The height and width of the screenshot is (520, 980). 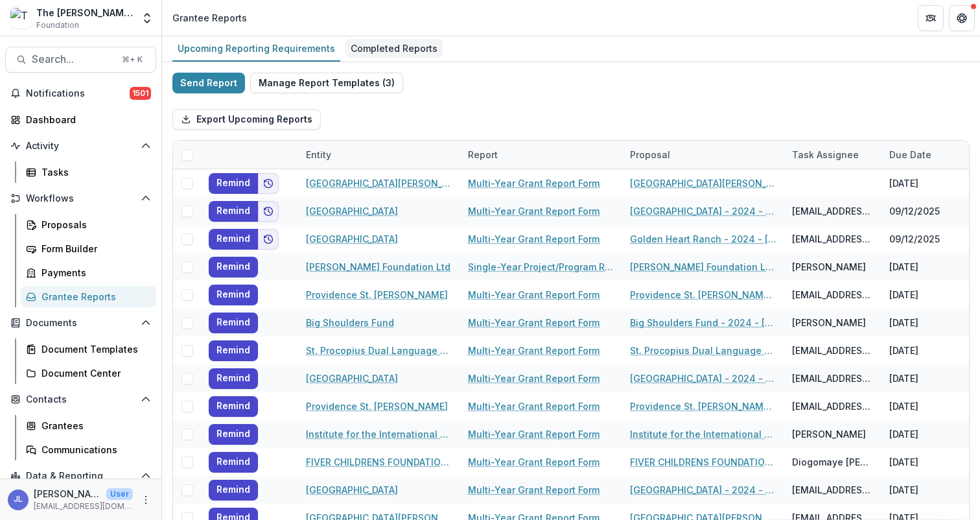 I want to click on div: Proposals, so click(x=93, y=224).